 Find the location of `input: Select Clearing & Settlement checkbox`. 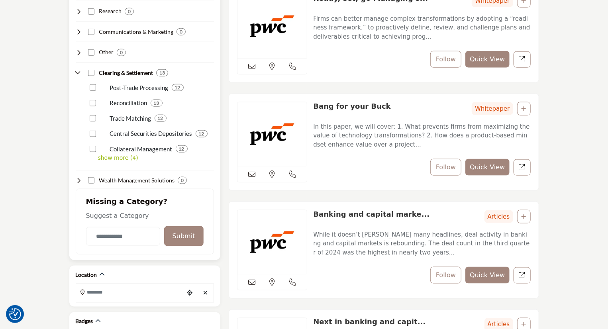

input: Select Clearing & Settlement checkbox is located at coordinates (91, 73).